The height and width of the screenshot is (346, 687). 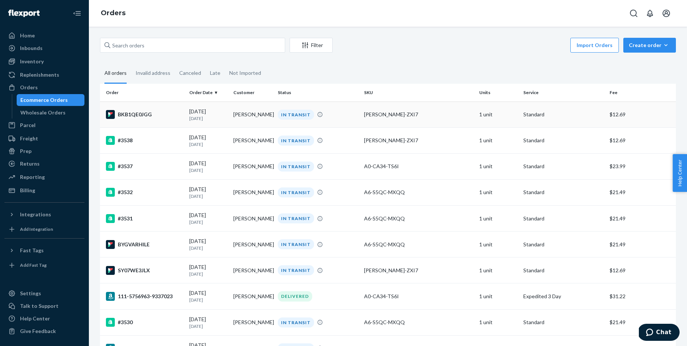 What do you see at coordinates (44, 306) in the screenshot?
I see `button: Talk to Support` at bounding box center [44, 306].